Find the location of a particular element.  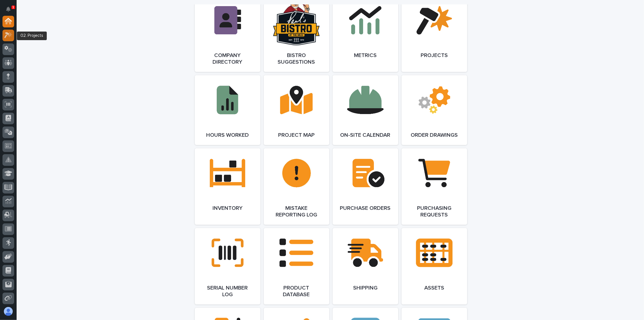

p: 1 is located at coordinates (13, 7).